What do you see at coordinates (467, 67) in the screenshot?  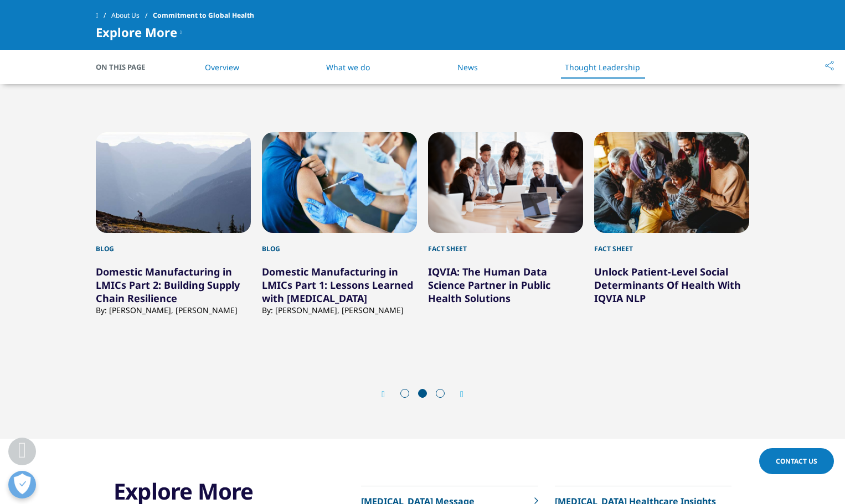 I see `a: News` at bounding box center [467, 67].